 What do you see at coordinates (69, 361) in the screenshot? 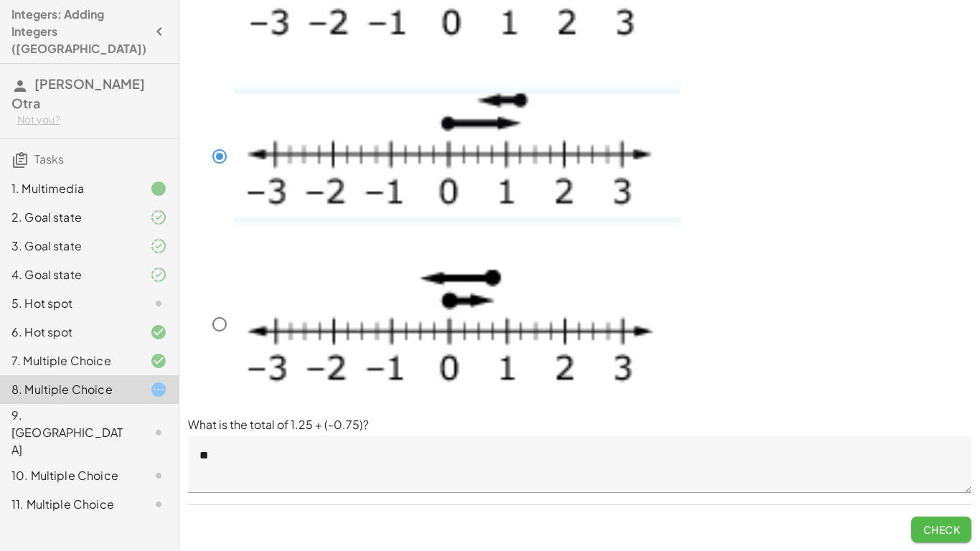
I see `div: 7. Multiple Choice` at bounding box center [69, 361].